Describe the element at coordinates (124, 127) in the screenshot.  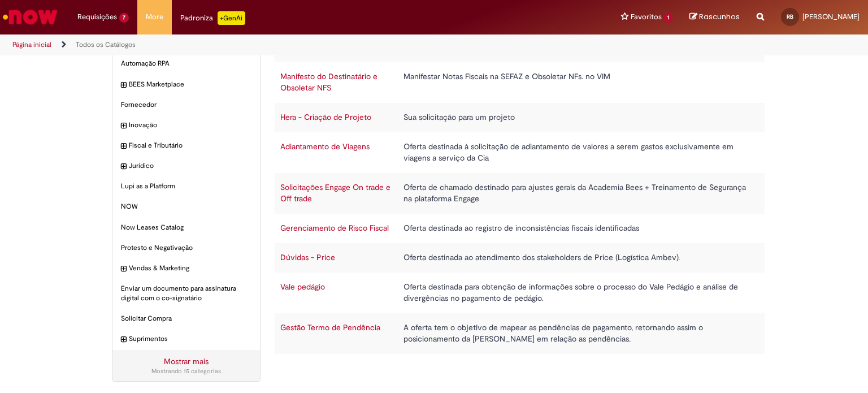
I see `i: expandir categoria Inovação` at that location.